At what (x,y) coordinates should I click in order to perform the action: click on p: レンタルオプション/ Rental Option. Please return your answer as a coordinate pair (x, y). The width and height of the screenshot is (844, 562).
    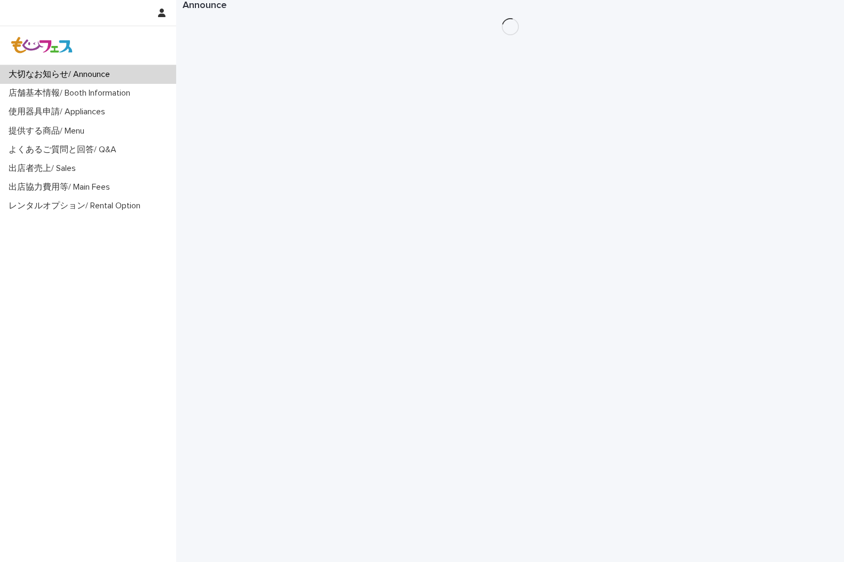
    Looking at the image, I should click on (76, 206).